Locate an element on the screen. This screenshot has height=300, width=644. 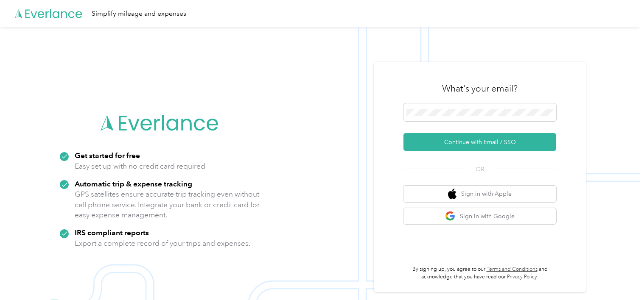
button: google logoSign in with Google is located at coordinates (479, 216).